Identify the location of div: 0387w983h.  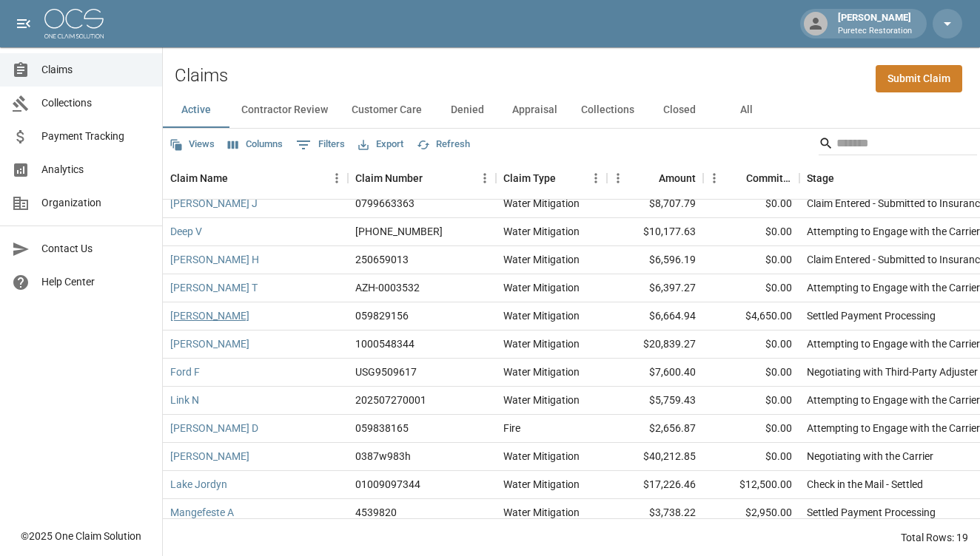
(383, 457).